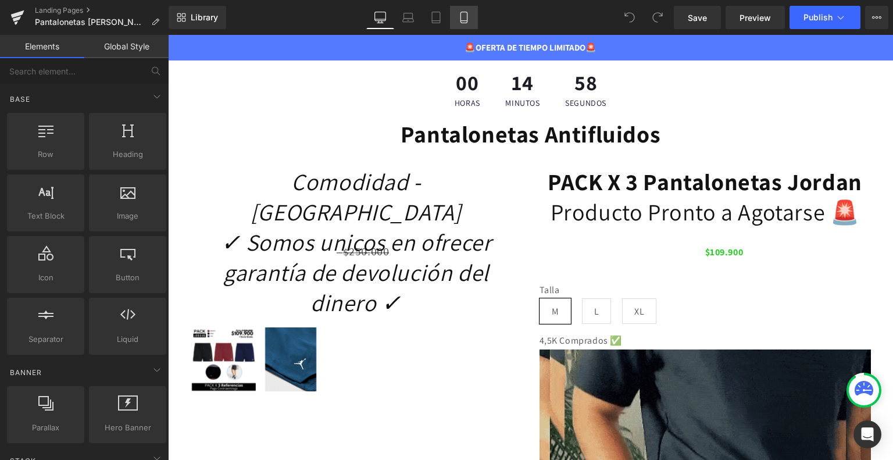 Image resolution: width=893 pixels, height=460 pixels. Describe the element at coordinates (354, 51) in the screenshot. I see `span: 14` at that location.